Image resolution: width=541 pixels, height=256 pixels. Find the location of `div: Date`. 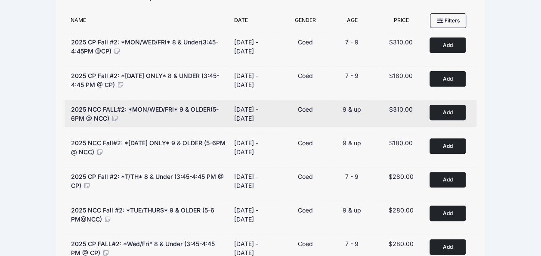

div: Date is located at coordinates (256, 22).